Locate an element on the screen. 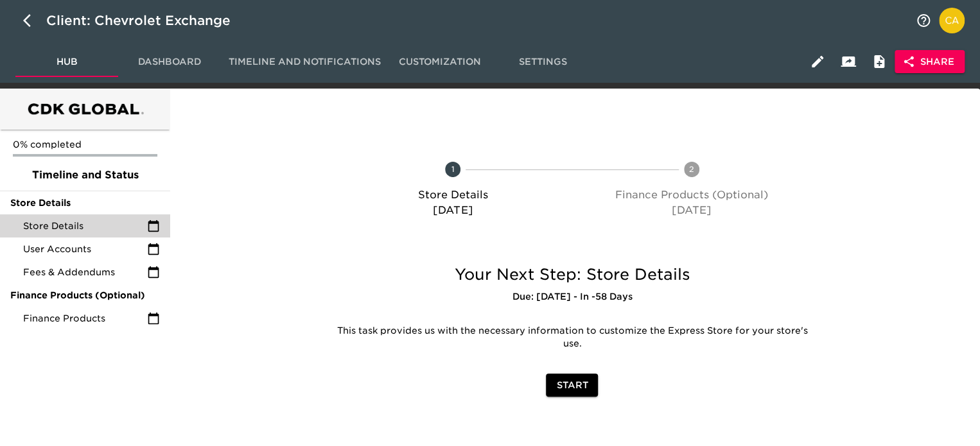 This screenshot has width=980, height=446. span: Share is located at coordinates (929, 62).